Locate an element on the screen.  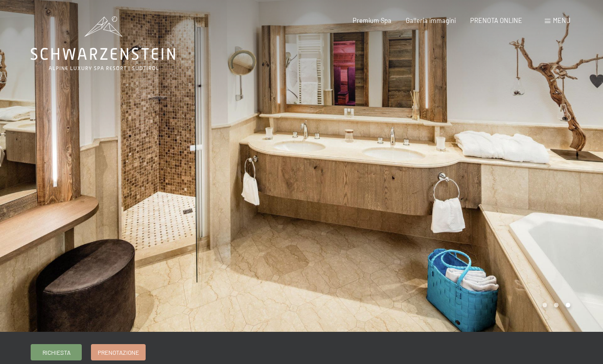
span: Prenotazione is located at coordinates (118, 353).